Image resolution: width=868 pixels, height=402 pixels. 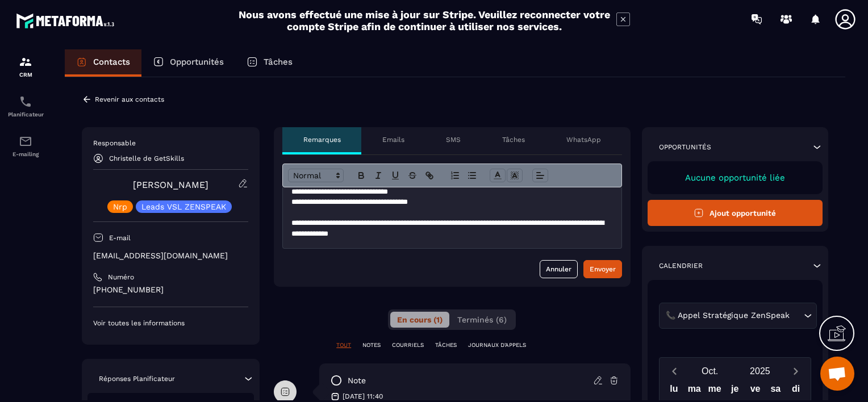 What do you see at coordinates (674, 390) in the screenshot?
I see `div: lu` at bounding box center [674, 390].